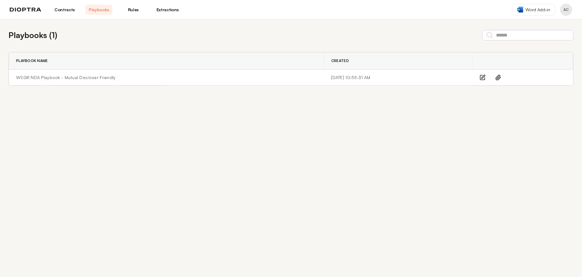  Describe the element at coordinates (66, 78) in the screenshot. I see `a: WSGR NDA Playbook - Mutual Discloser Friendly` at that location.